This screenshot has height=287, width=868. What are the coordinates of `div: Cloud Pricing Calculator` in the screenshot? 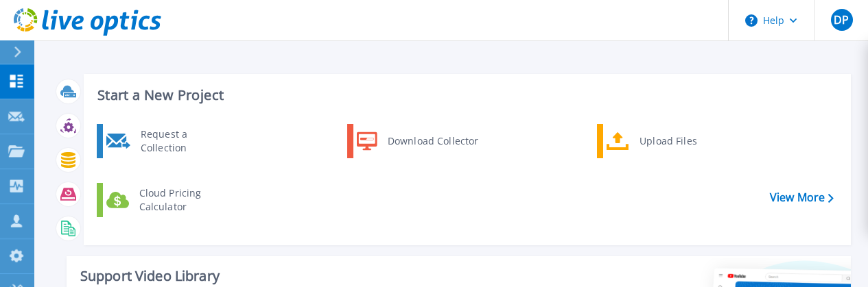 It's located at (183, 200).